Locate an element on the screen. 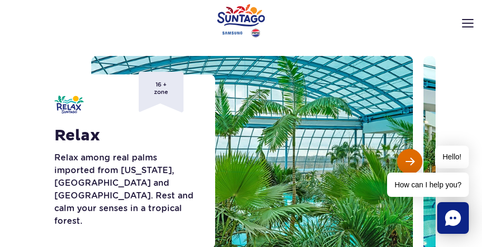 The image size is (482, 247). span: Hello! is located at coordinates (452, 157).